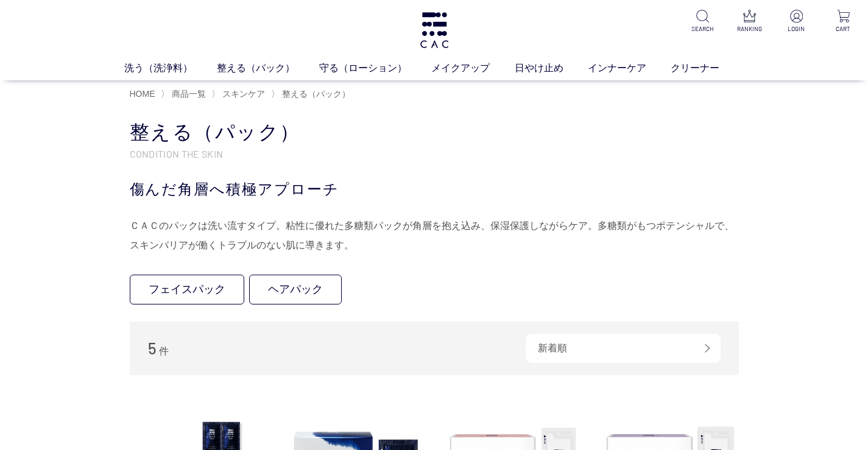 The width and height of the screenshot is (868, 450). What do you see at coordinates (243, 94) in the screenshot?
I see `span: スキンケア` at bounding box center [243, 94].